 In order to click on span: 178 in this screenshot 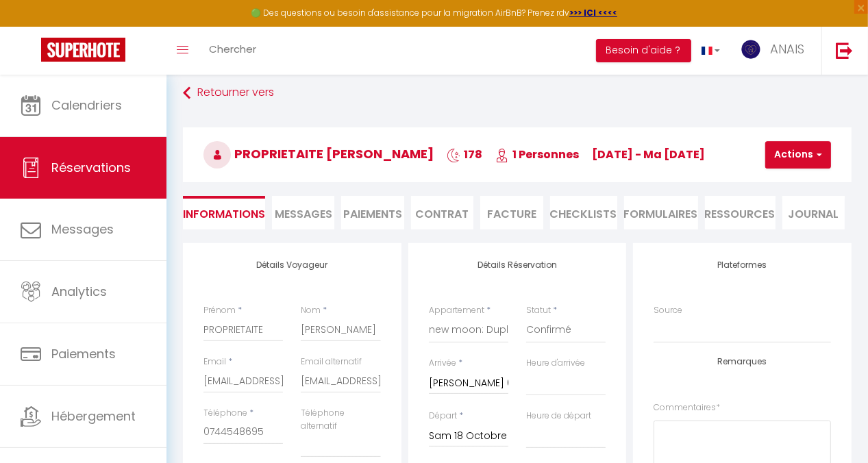, I will do `click(465, 154)`.